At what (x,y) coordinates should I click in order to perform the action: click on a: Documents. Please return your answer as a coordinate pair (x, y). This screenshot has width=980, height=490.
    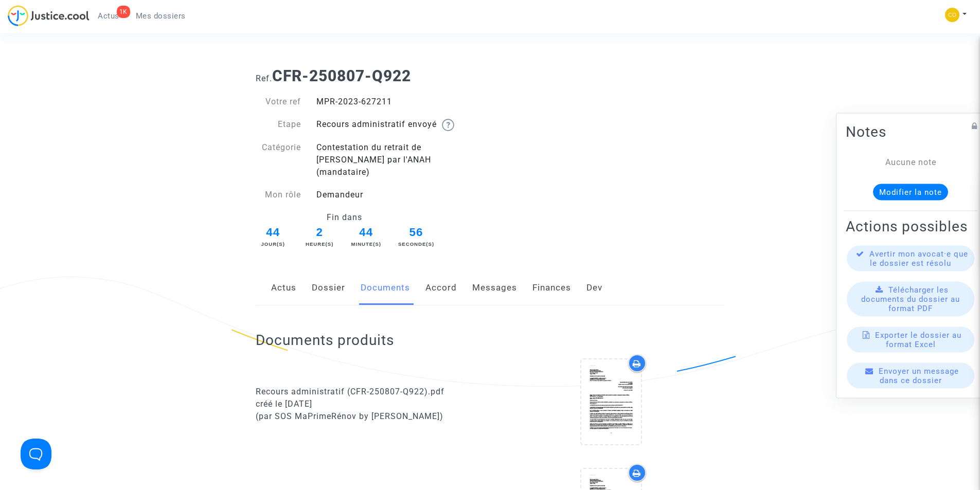
    Looking at the image, I should click on (386, 288).